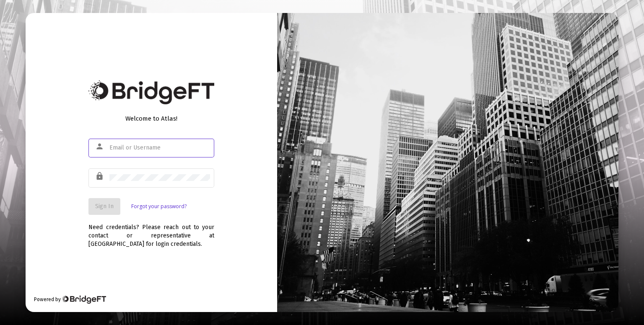 This screenshot has height=325, width=644. What do you see at coordinates (100, 147) in the screenshot?
I see `mat-icon: person` at bounding box center [100, 147].